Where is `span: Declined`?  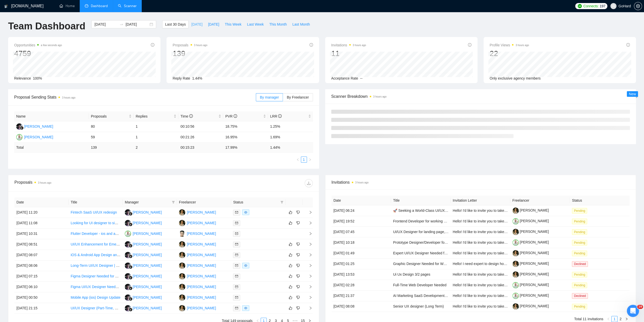 span: Declined is located at coordinates (580, 264).